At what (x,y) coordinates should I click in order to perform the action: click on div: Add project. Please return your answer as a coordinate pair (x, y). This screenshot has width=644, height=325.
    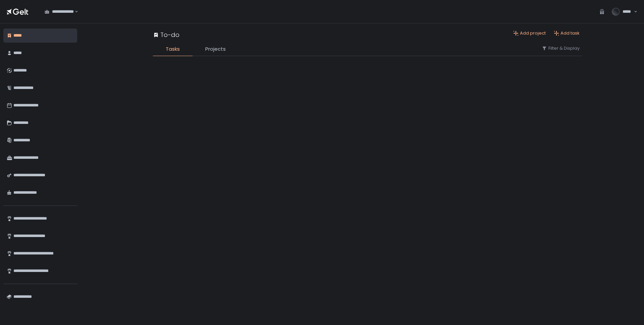
    Looking at the image, I should click on (529, 33).